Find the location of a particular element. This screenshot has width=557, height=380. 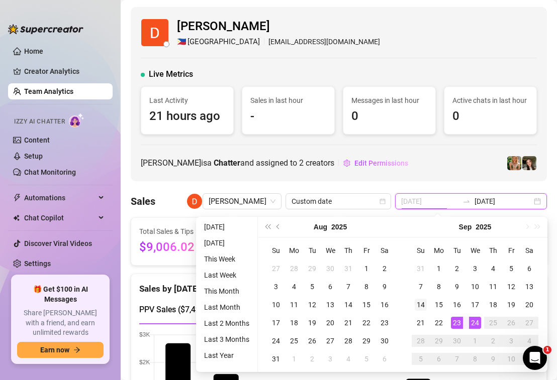

div: 16 is located at coordinates (384, 305).